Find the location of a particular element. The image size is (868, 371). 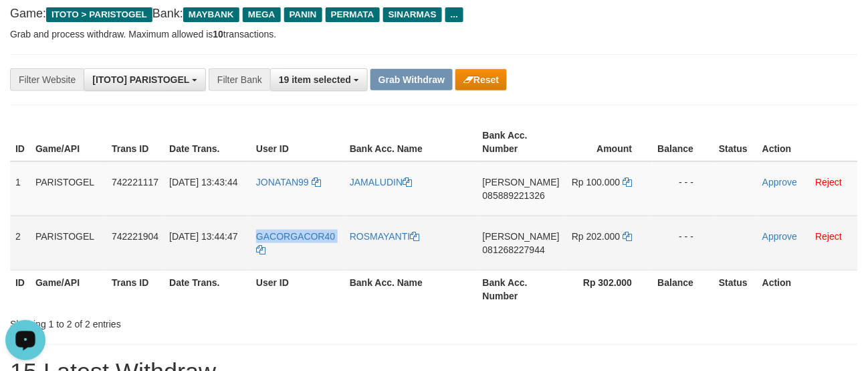

div: Filter Website is located at coordinates (47, 80).